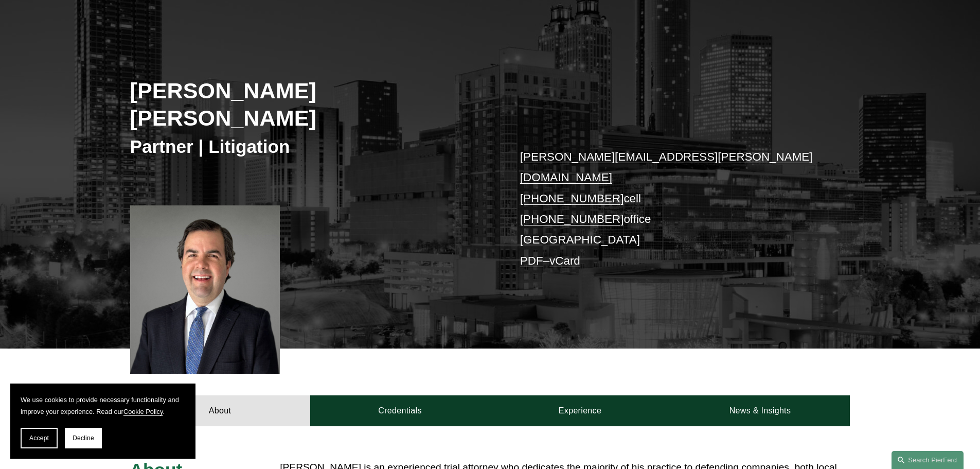 Image resolution: width=980 pixels, height=469 pixels. What do you see at coordinates (39, 438) in the screenshot?
I see `button: Accept` at bounding box center [39, 438].